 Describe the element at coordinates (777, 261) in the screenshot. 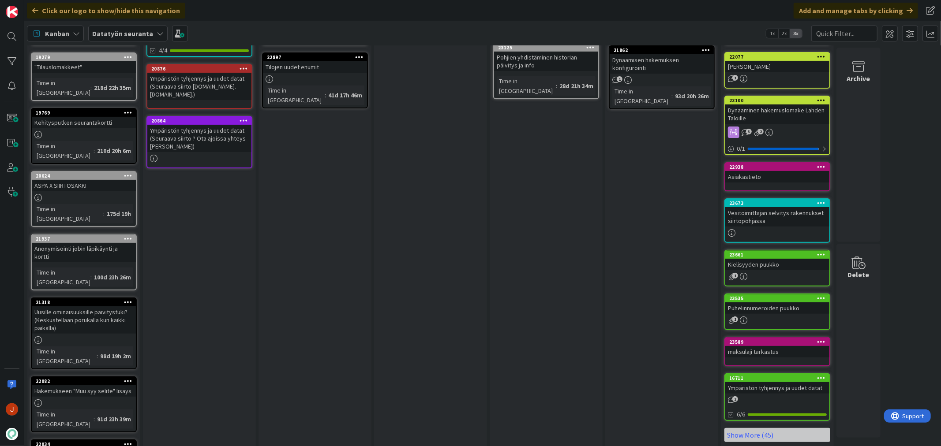

I see `div: 23661Kielisyyden puukko` at that location.